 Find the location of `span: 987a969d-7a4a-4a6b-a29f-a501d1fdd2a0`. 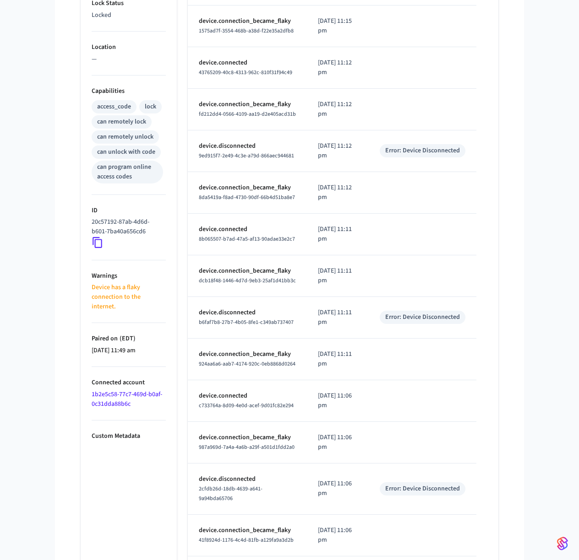

span: 987a969d-7a4a-4a6b-a29f-a501d1fdd2a0 is located at coordinates (246, 447).